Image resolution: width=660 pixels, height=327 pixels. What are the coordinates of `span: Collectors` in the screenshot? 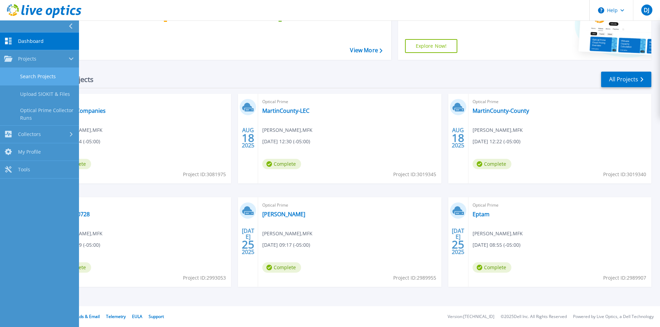 It's located at (29, 134).